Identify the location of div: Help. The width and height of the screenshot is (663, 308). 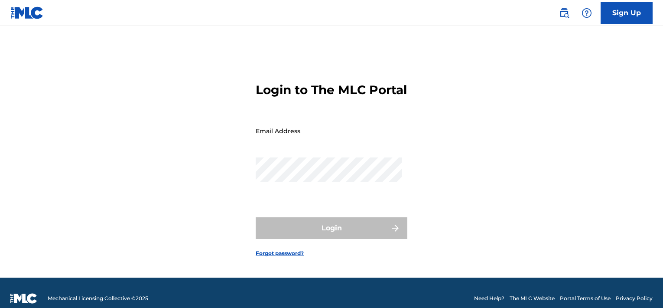
(587, 13).